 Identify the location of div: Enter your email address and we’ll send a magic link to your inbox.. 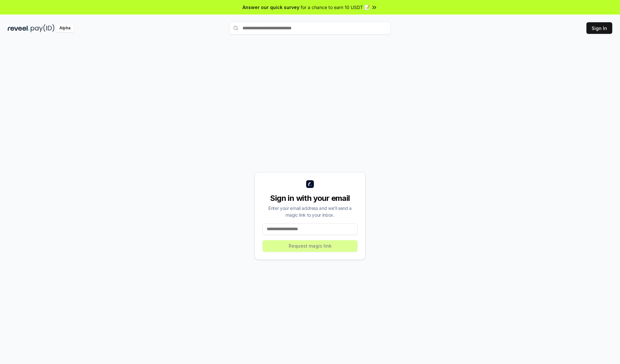
(310, 212).